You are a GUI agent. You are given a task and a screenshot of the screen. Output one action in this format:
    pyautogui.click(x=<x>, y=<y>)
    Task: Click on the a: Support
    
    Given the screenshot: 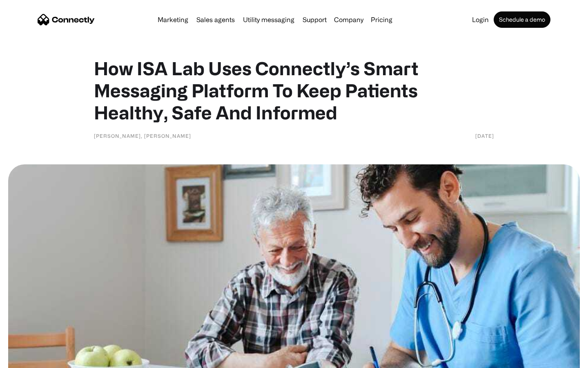 What is the action you would take?
    pyautogui.click(x=315, y=20)
    